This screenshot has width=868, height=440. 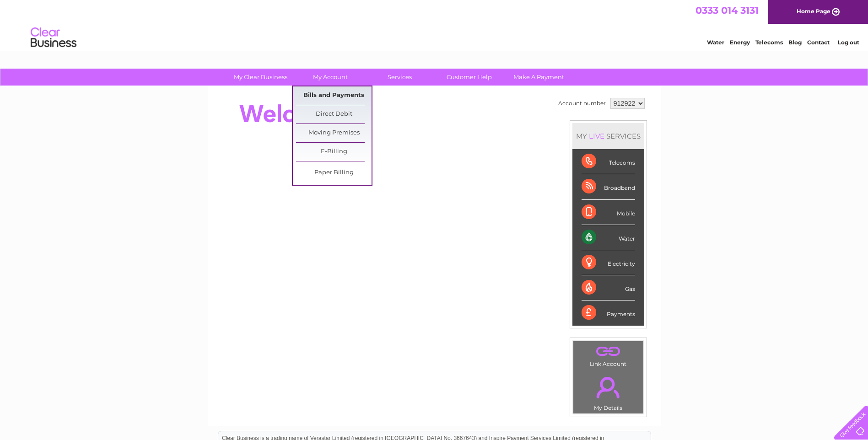 I want to click on a: Customer Help, so click(x=469, y=77).